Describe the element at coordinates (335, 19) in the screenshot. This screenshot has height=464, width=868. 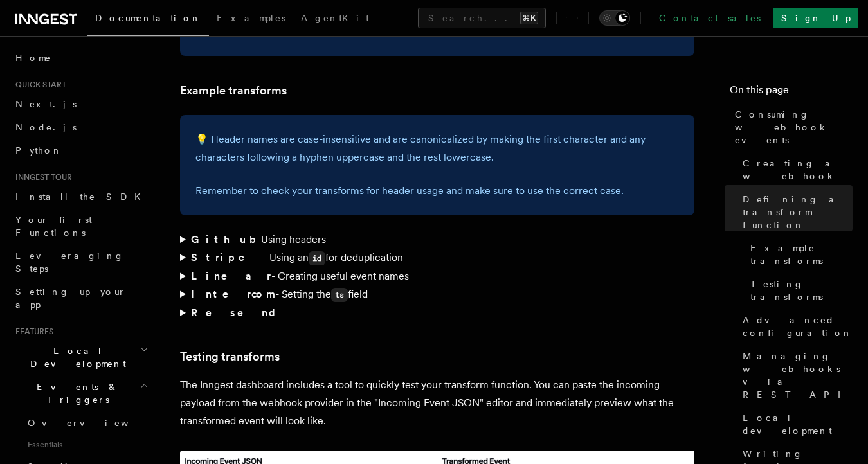
I see `a: AgentKit` at that location.